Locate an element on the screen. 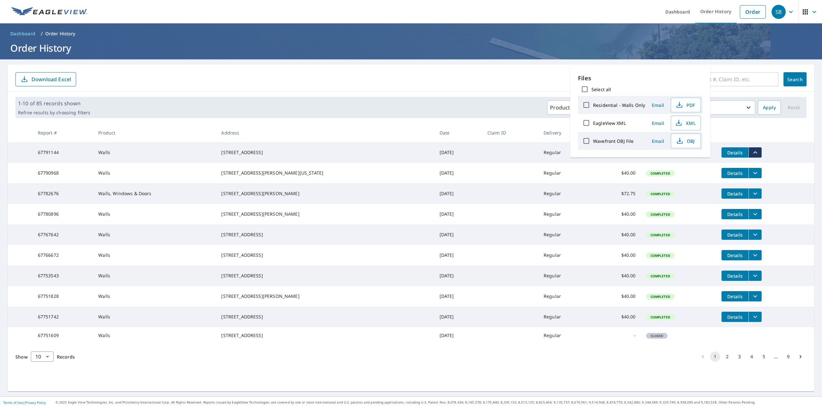 The height and width of the screenshot is (408, 822). p: Refine results by choosing filters is located at coordinates (54, 113).